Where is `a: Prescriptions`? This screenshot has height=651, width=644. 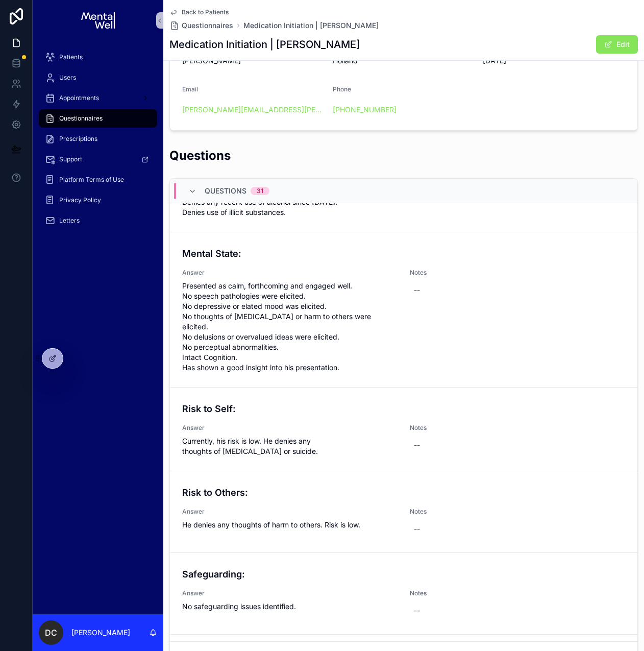
a: Prescriptions is located at coordinates (98, 139).